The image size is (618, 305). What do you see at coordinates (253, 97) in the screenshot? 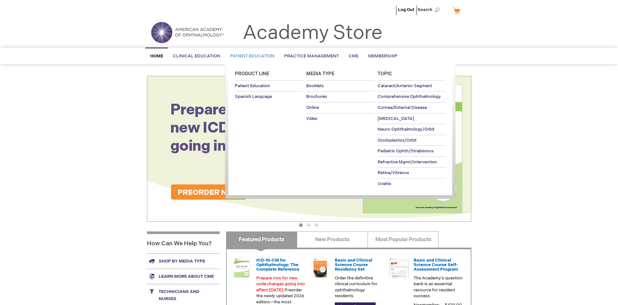
I see `span: Spanish Language` at bounding box center [253, 97].